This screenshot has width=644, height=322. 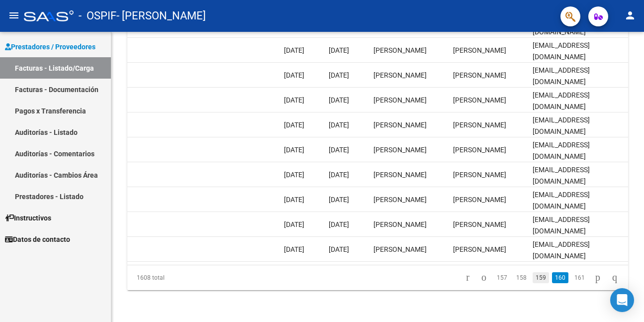 I want to click on mat-icon: person, so click(x=630, y=15).